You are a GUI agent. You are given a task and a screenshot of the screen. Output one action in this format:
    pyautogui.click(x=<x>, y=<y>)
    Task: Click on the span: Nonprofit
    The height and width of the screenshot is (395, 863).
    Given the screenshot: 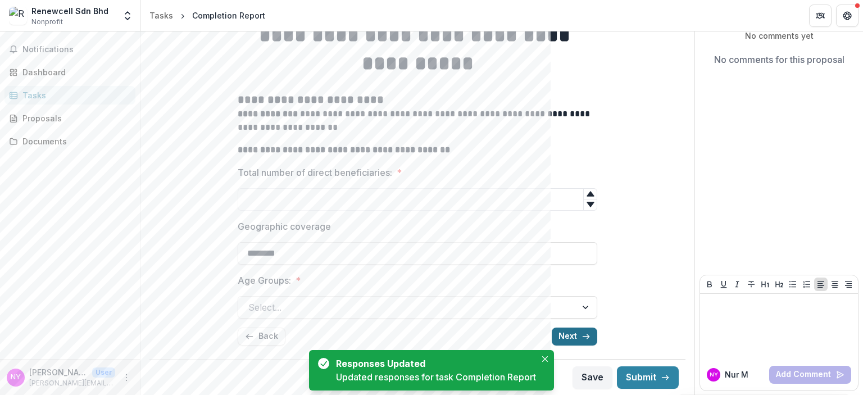 What is the action you would take?
    pyautogui.click(x=47, y=22)
    